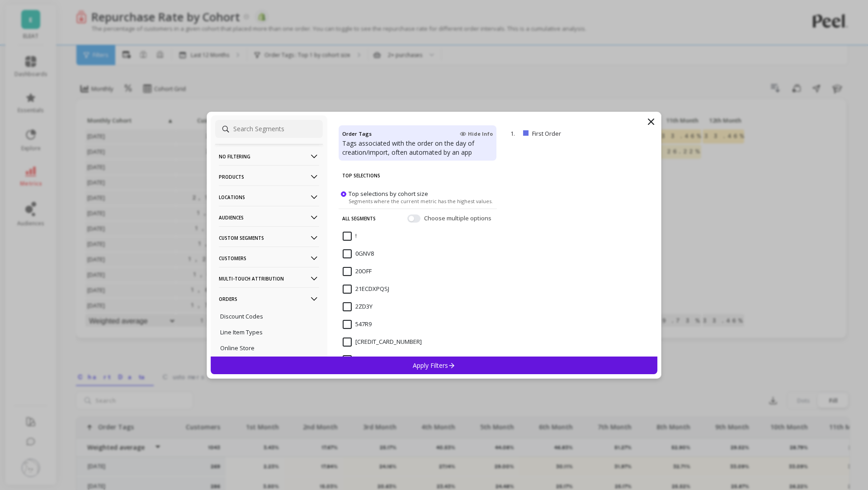 The image size is (868, 490). What do you see at coordinates (237, 348) in the screenshot?
I see `p: Online Store` at bounding box center [237, 348].